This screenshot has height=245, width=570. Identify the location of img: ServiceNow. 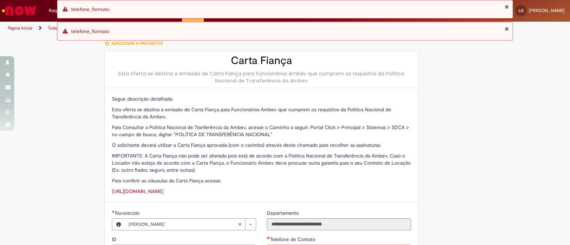
(19, 11).